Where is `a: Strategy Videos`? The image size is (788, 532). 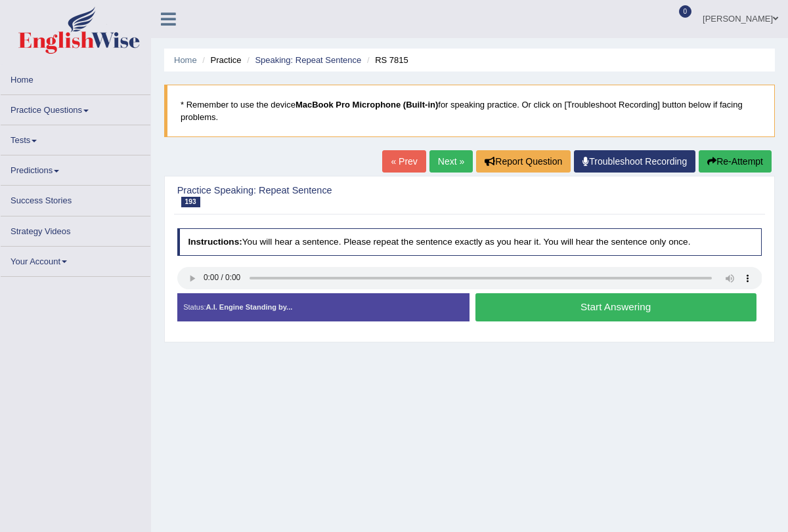 a: Strategy Videos is located at coordinates (76, 229).